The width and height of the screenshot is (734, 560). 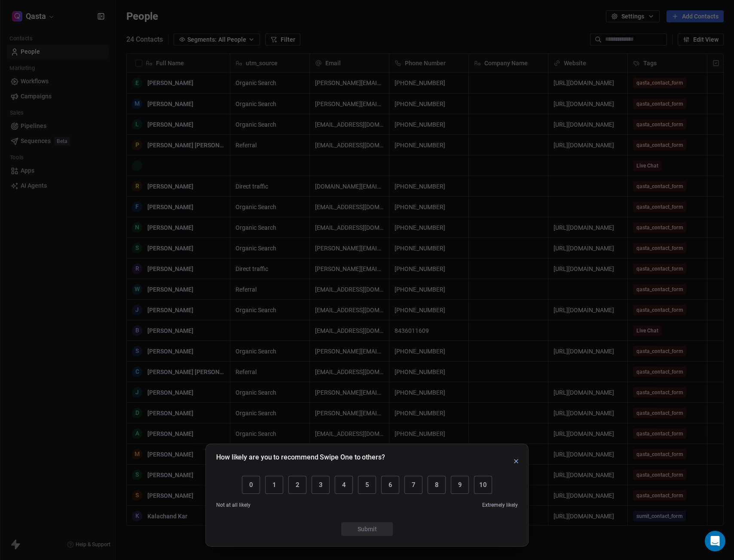 I want to click on button: 7, so click(x=413, y=485).